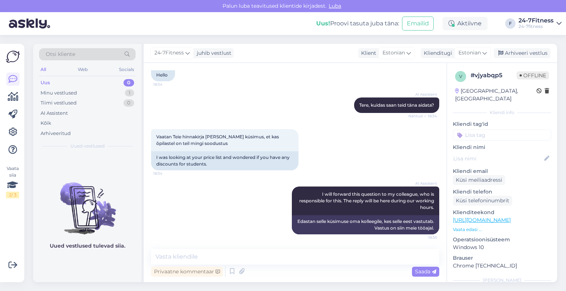 This screenshot has height=291, width=566. I want to click on span: Offline, so click(532, 75).